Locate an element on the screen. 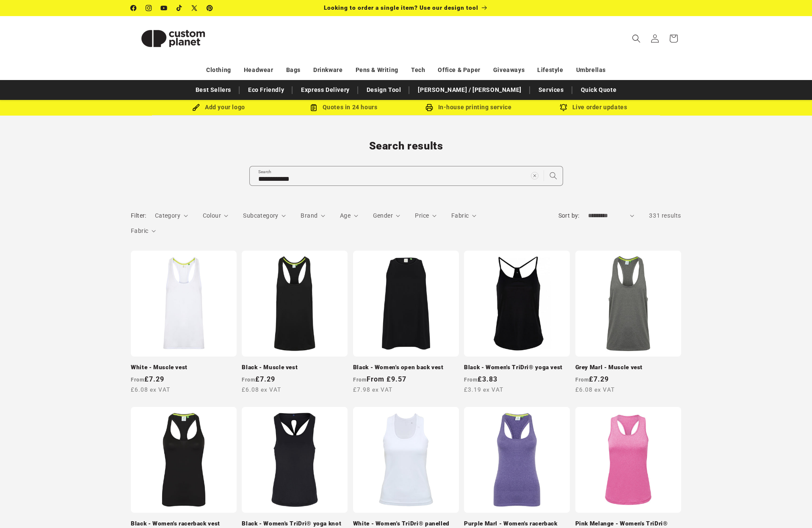  a: Umbrellas is located at coordinates (591, 70).